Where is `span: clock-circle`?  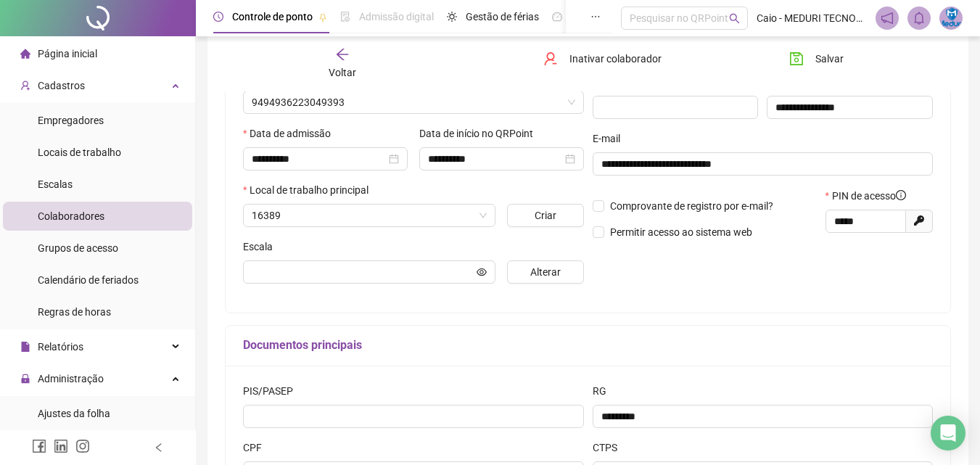 span: clock-circle is located at coordinates (219, 17).